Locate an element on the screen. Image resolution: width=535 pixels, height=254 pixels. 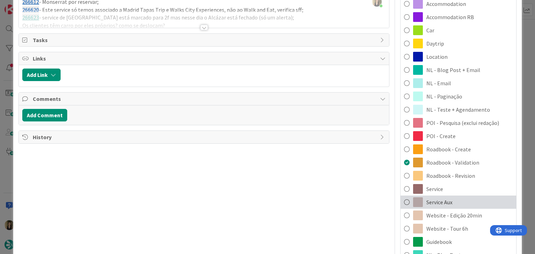
span: Accommodation RB is located at coordinates (450, 17).